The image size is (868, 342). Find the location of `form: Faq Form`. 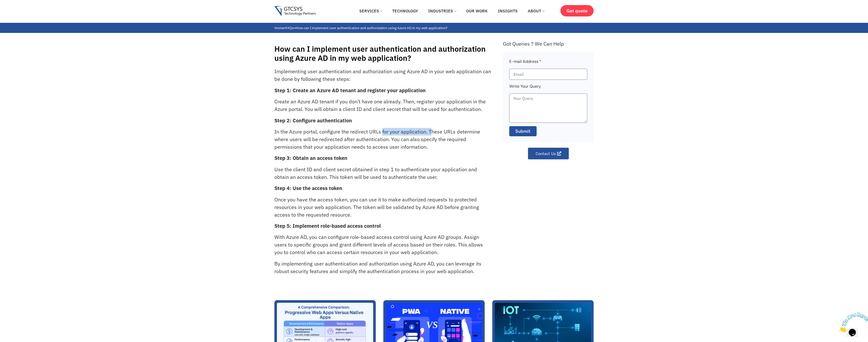

form: Faq Form is located at coordinates (548, 99).